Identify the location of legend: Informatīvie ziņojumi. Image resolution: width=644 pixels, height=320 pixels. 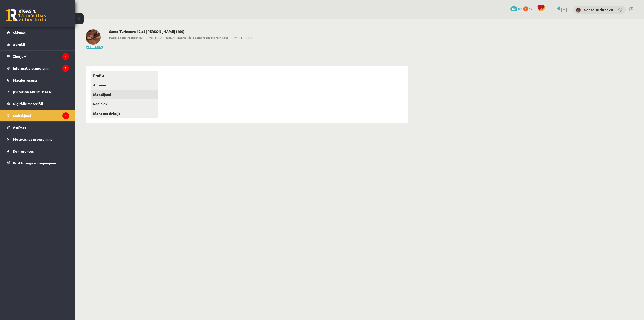
(41, 68).